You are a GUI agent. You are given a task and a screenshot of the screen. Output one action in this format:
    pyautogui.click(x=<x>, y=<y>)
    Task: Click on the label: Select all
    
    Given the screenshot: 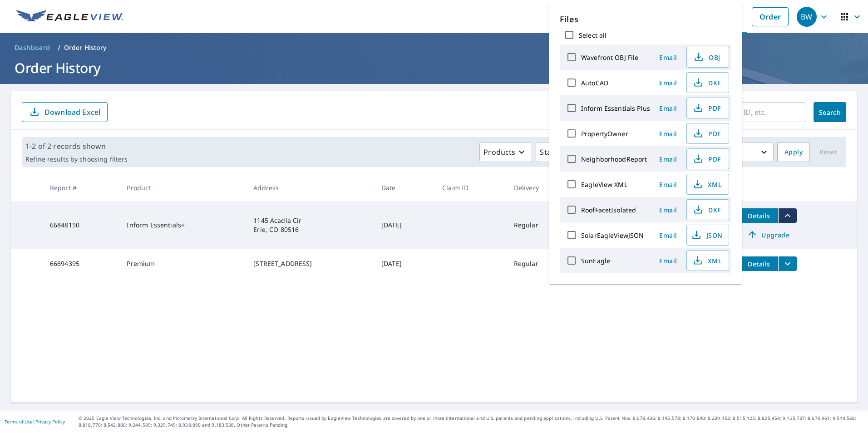 What is the action you would take?
    pyautogui.click(x=592, y=35)
    